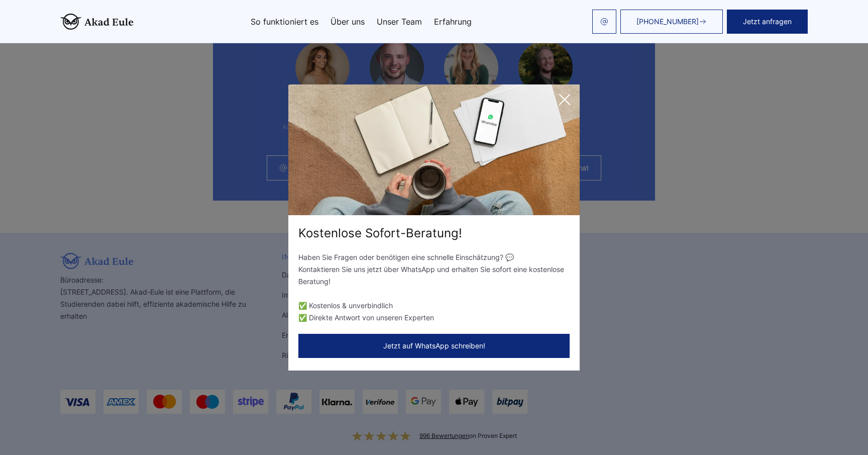 Image resolution: width=868 pixels, height=455 pixels. Describe the element at coordinates (284, 22) in the screenshot. I see `a: So funktioniert es` at that location.